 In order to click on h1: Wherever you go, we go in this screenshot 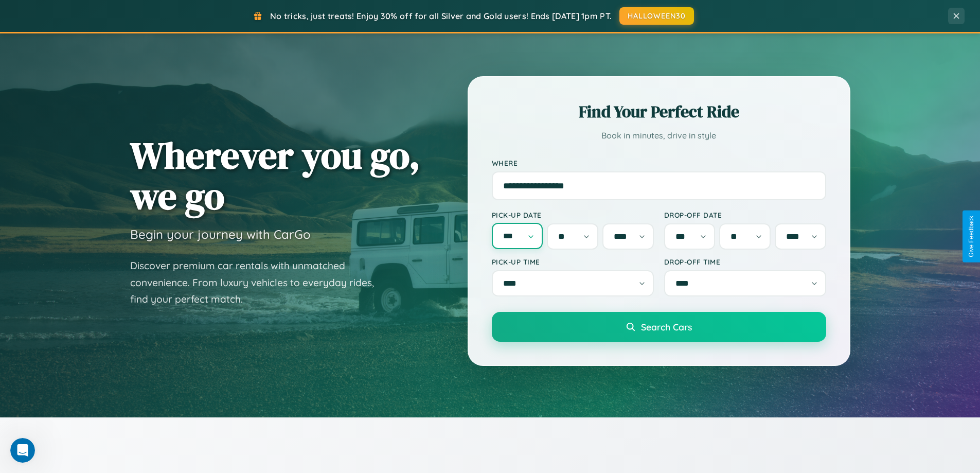, I will do `click(276, 175)`.